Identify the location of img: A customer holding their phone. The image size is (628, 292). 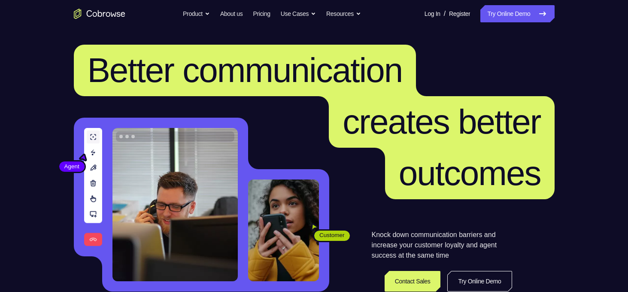
(283, 230).